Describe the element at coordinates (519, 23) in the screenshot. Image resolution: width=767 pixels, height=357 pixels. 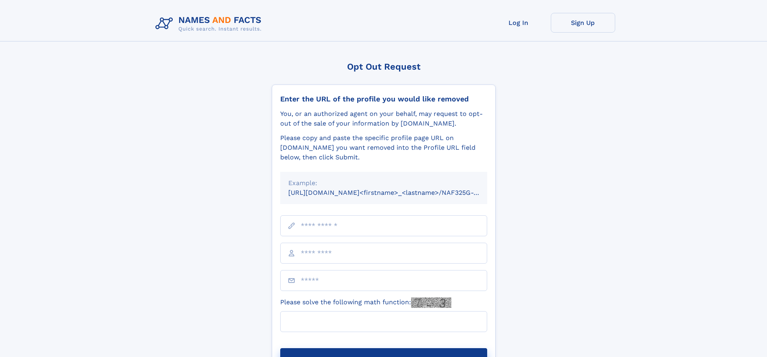
I see `a: Log In` at that location.